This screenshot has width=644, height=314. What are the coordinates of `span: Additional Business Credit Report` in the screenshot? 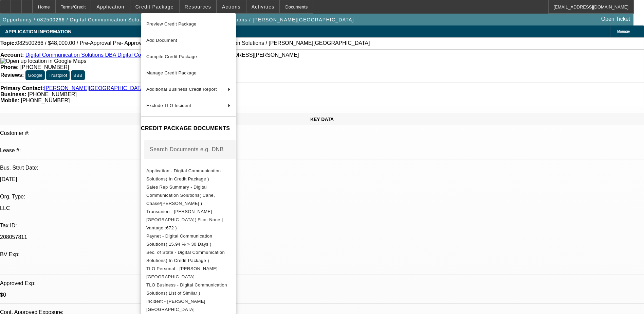 It's located at (181, 89).